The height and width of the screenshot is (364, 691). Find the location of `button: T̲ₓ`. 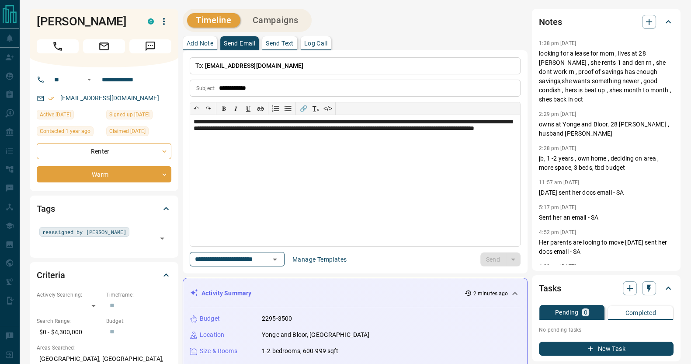

button: T̲ₓ is located at coordinates (316, 108).